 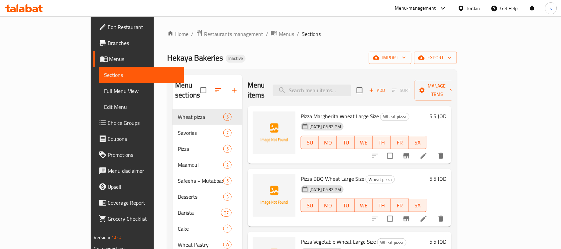 I want to click on span: Inactive, so click(x=236, y=58).